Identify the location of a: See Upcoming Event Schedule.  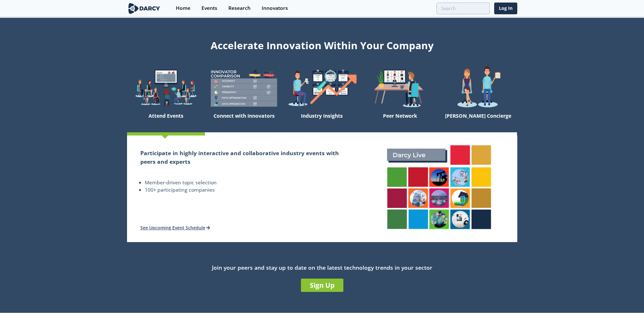
(175, 227).